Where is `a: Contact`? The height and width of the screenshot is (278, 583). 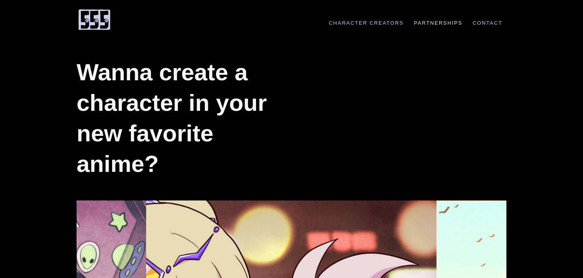 a: Contact is located at coordinates (488, 23).